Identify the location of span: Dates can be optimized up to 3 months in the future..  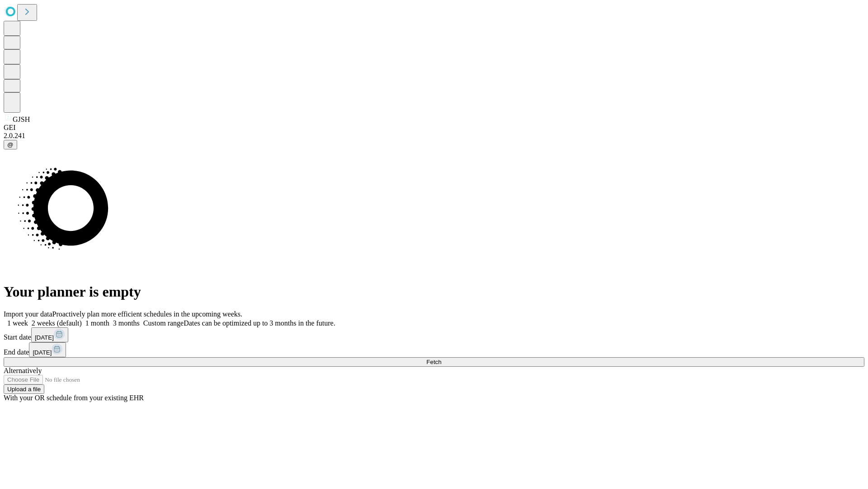
(259, 323).